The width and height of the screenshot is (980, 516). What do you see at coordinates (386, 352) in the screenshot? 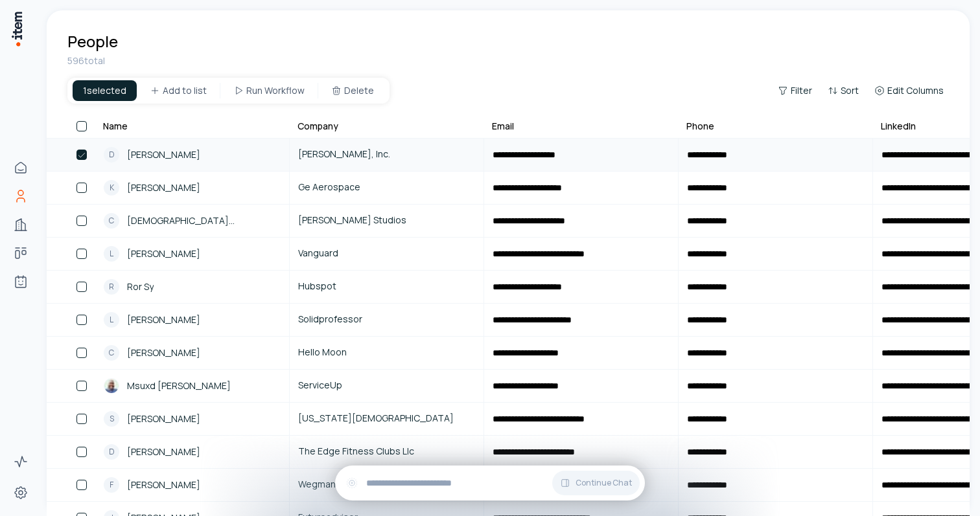
I see `span: Hello Moon` at bounding box center [386, 352].